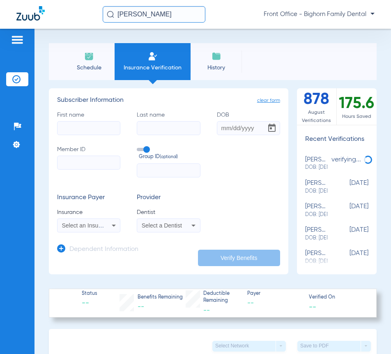  I want to click on span: Insurance Verification, so click(153, 68).